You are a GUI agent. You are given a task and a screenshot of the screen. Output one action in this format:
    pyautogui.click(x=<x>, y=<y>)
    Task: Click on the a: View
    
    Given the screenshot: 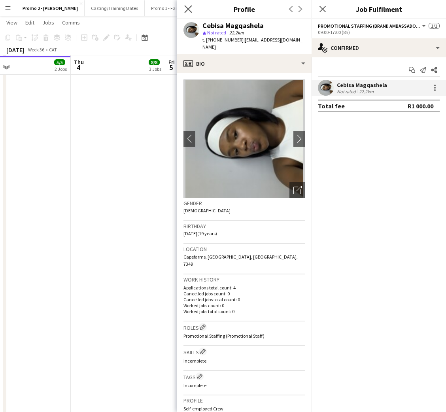 What is the action you would take?
    pyautogui.click(x=12, y=23)
    